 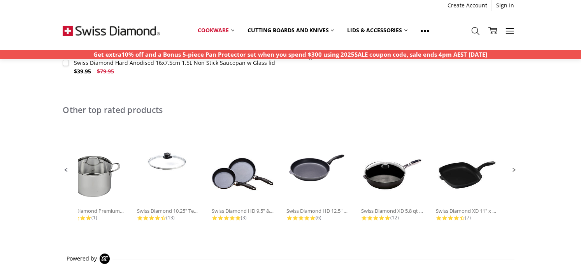 What do you see at coordinates (105, 71) in the screenshot?
I see `span: $79.95` at bounding box center [105, 71].